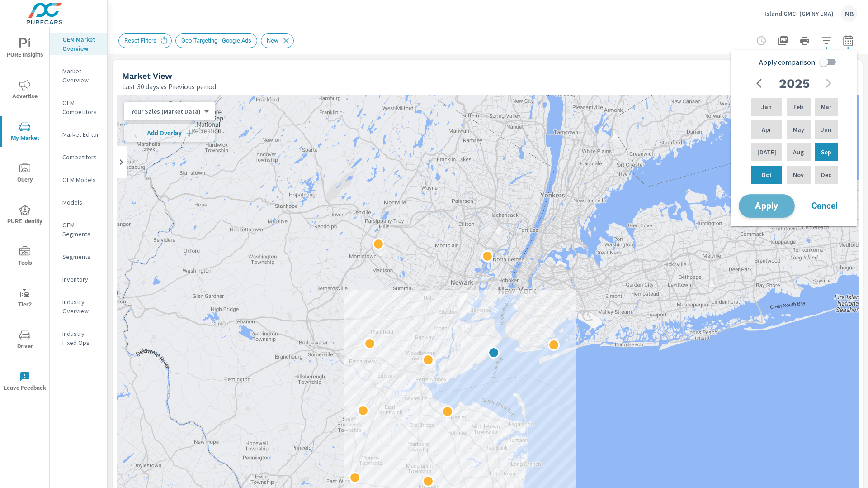 This screenshot has height=488, width=868. I want to click on p: Industry Fixed Ops, so click(81, 338).